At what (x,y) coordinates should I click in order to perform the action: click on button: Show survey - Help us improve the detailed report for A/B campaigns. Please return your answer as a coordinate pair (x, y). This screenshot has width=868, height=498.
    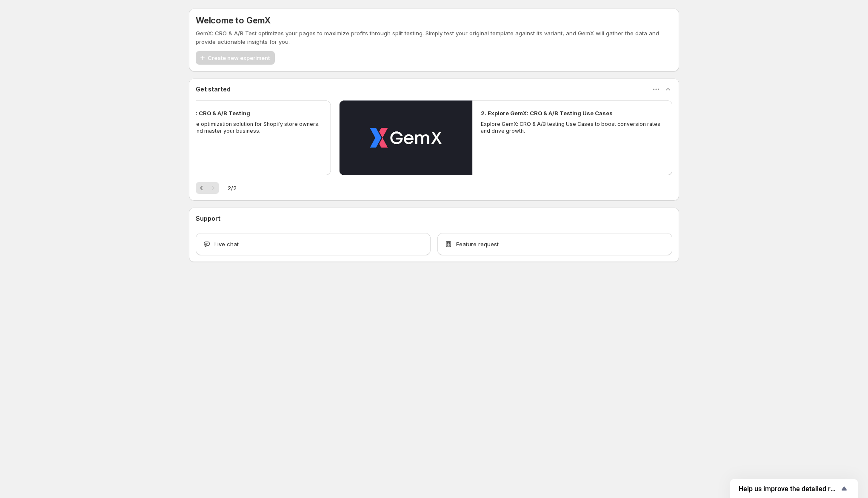
    Looking at the image, I should click on (794, 488).